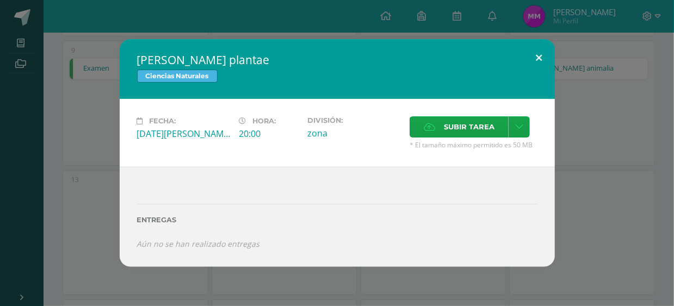  What do you see at coordinates (469, 127) in the screenshot?
I see `span: Subir tarea` at bounding box center [469, 127].